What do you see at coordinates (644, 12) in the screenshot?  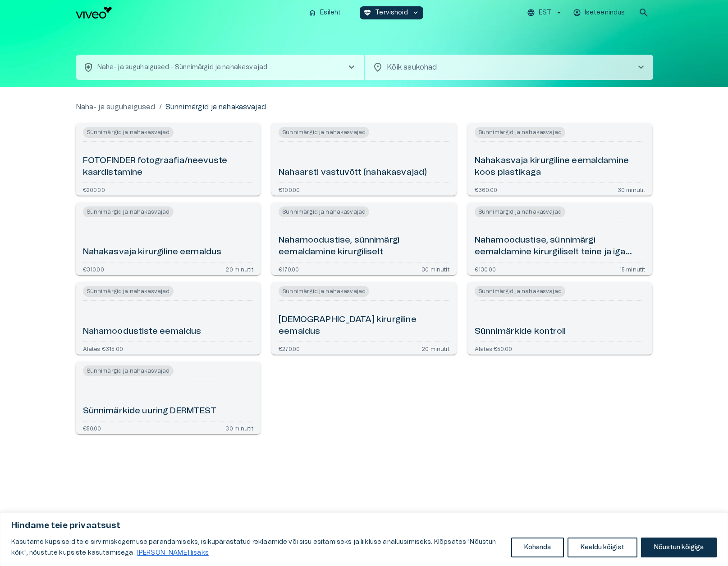 I see `button: open search modal` at bounding box center [644, 12].